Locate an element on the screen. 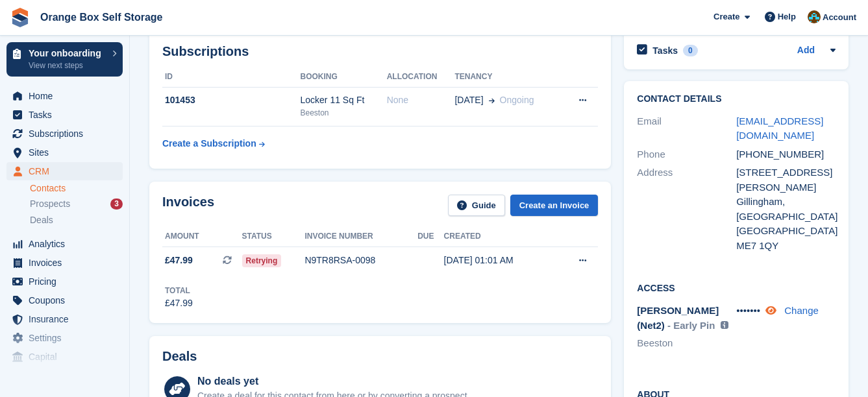 The image size is (868, 397). th: ID is located at coordinates (231, 77).